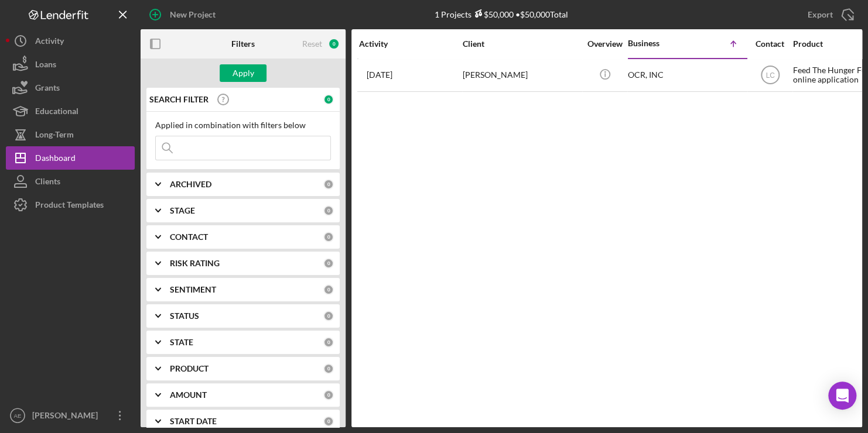 This screenshot has width=868, height=433. What do you see at coordinates (842, 396) in the screenshot?
I see `div: Open Intercom Messenger` at bounding box center [842, 396].